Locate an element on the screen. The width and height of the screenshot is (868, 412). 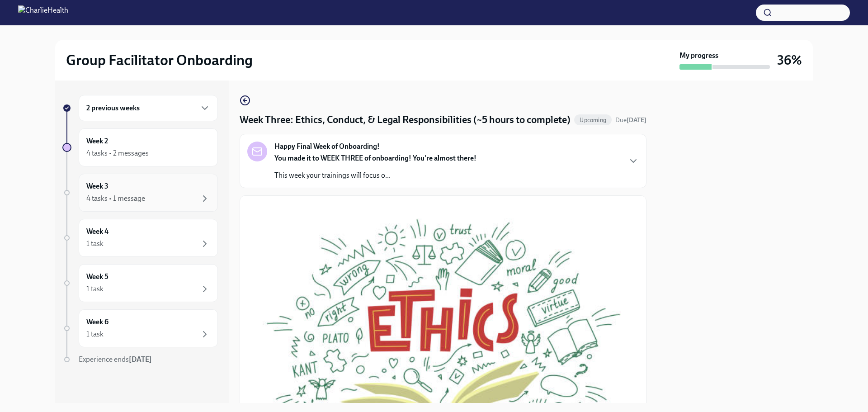
h6: Week 5 is located at coordinates (97, 277).